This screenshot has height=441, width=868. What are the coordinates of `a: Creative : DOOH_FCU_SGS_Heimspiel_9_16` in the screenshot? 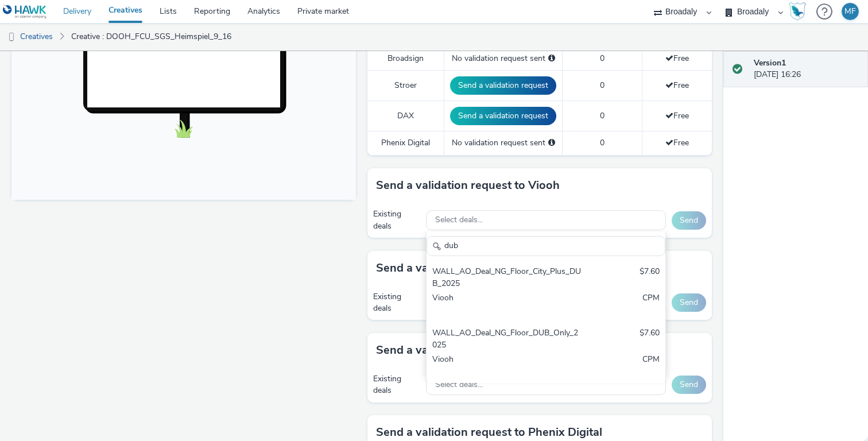 It's located at (151, 37).